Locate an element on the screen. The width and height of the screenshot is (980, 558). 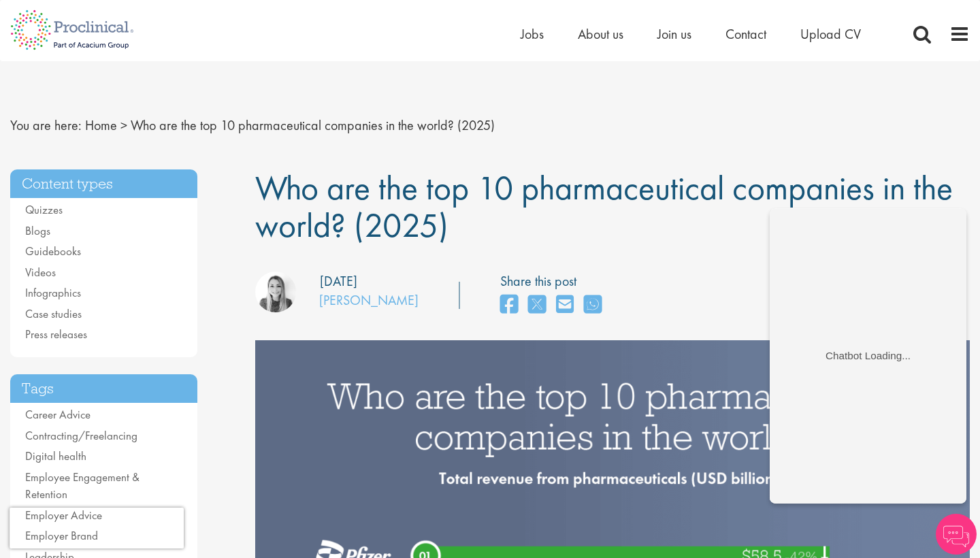
a: About us is located at coordinates (600, 34).